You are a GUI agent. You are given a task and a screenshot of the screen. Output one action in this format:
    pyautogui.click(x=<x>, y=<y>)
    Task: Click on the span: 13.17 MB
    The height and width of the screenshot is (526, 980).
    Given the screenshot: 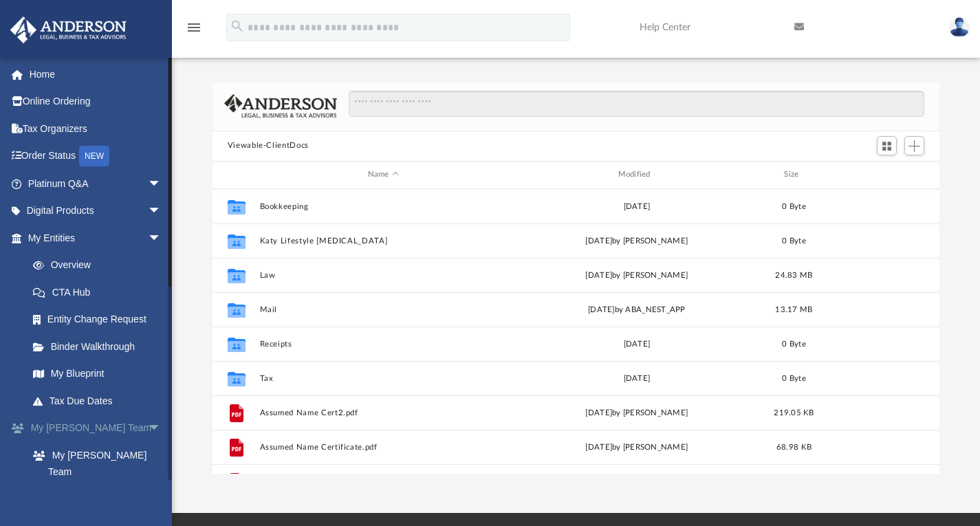 What is the action you would take?
    pyautogui.click(x=793, y=309)
    